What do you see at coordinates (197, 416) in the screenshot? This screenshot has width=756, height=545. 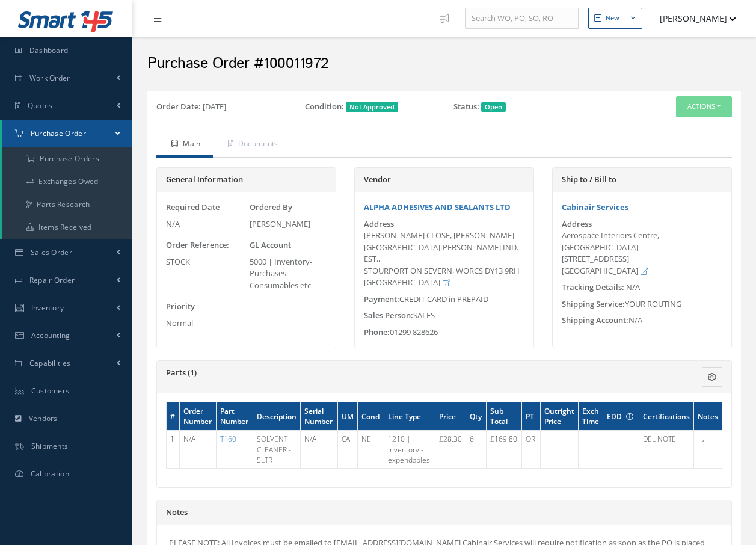 I see `th: Order Number` at bounding box center [197, 416].